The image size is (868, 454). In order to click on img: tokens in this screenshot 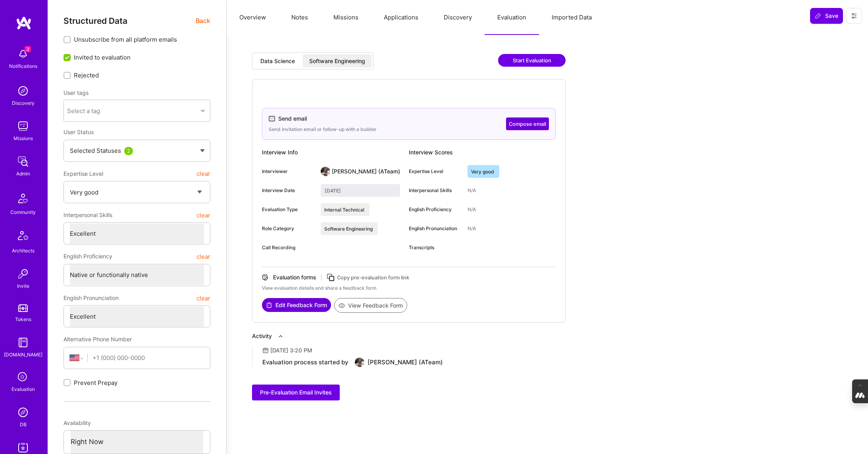, I will do `click(23, 308)`.